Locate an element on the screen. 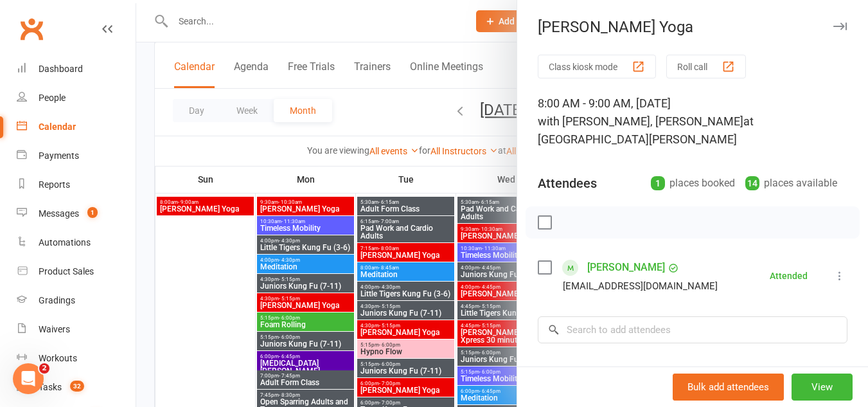  a: Automations is located at coordinates (76, 243).